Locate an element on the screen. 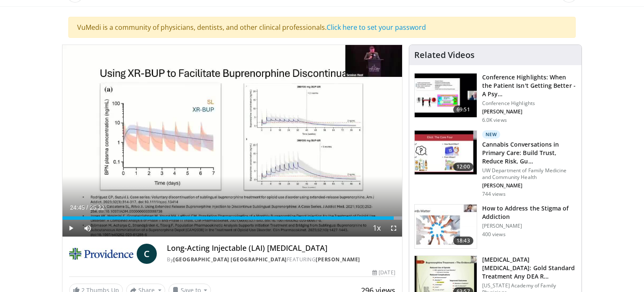  span: 18:43 is located at coordinates (464, 240).